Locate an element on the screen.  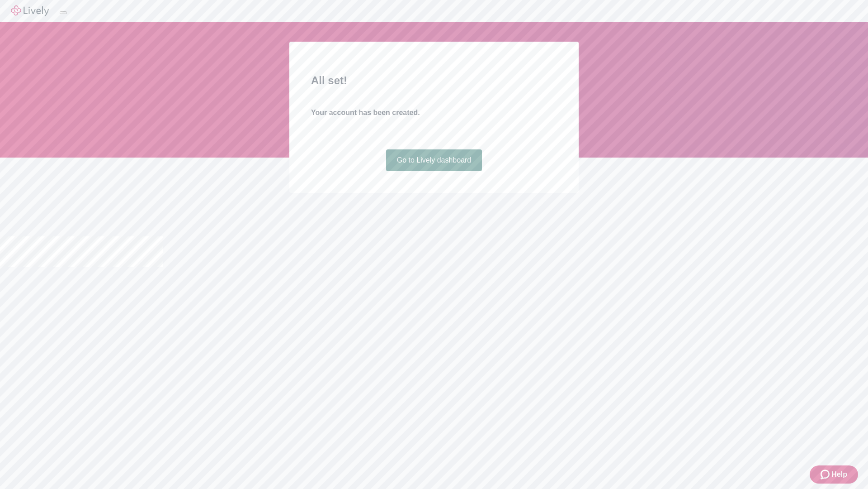
h4: Your account has been created. is located at coordinates (434, 113).